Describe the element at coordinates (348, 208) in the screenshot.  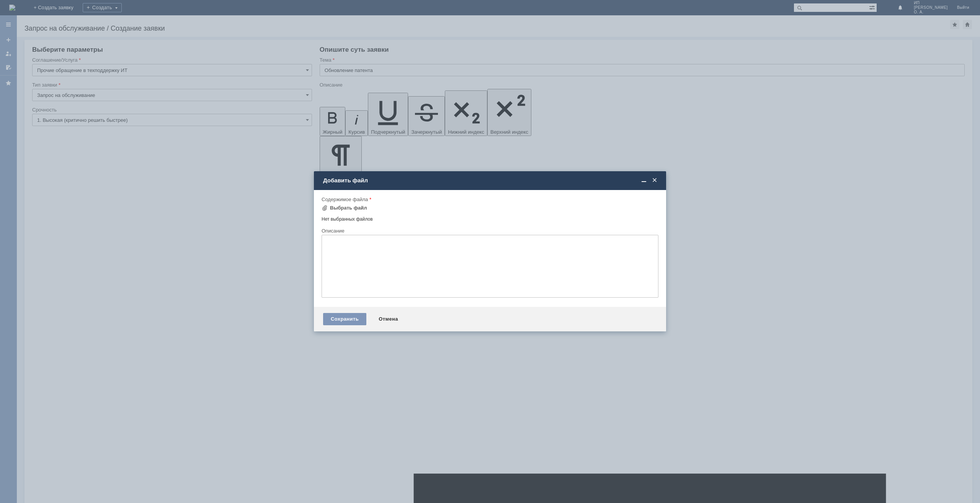
I see `div: Выбрать файл` at that location.